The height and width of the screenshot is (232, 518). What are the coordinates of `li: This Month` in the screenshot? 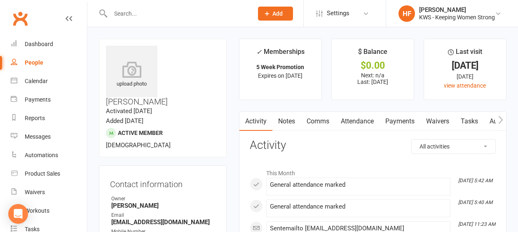 It's located at (372, 171).